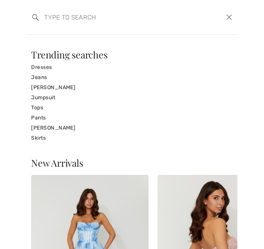 The image size is (264, 249). I want to click on span: Chat, so click(25, 9).